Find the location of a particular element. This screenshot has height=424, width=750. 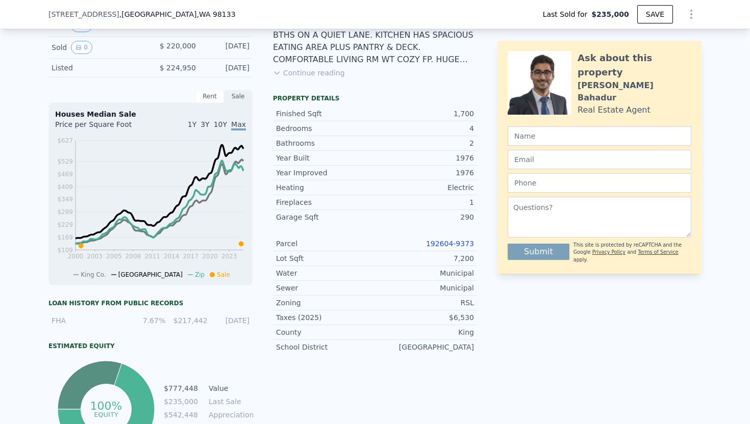

tspan: $109 is located at coordinates (65, 250).